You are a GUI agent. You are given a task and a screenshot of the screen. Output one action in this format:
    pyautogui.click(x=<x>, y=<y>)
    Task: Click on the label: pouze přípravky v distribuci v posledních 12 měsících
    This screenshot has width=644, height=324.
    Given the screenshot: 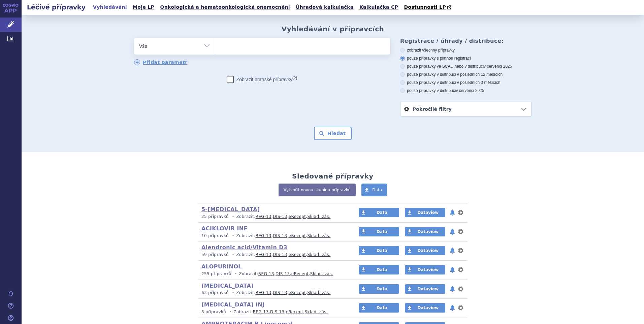 What is the action you would take?
    pyautogui.click(x=466, y=74)
    